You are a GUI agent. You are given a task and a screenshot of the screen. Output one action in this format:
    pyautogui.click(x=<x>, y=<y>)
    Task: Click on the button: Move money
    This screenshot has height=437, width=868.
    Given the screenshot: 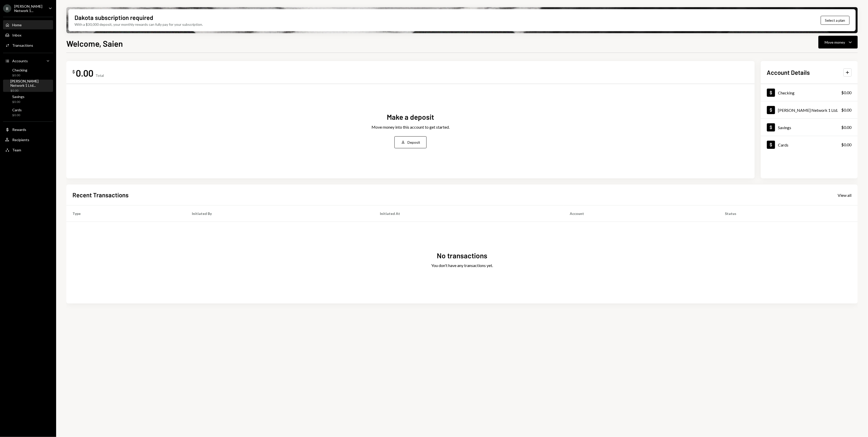 What is the action you would take?
    pyautogui.click(x=838, y=42)
    